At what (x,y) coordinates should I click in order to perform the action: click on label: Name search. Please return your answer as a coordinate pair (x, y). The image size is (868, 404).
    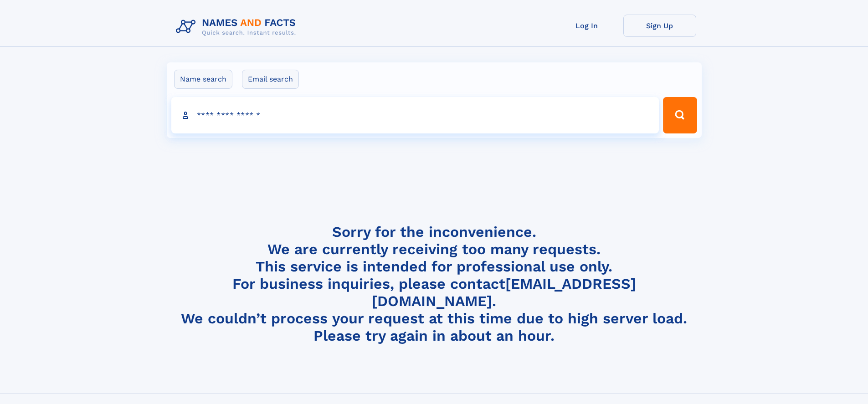
    Looking at the image, I should click on (204, 79).